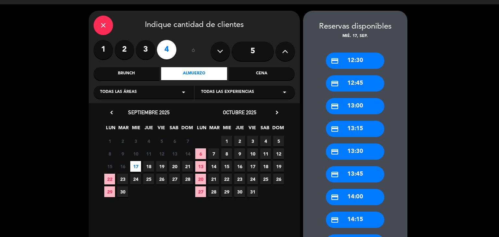  I want to click on div: mié. 17, sep., so click(355, 36).